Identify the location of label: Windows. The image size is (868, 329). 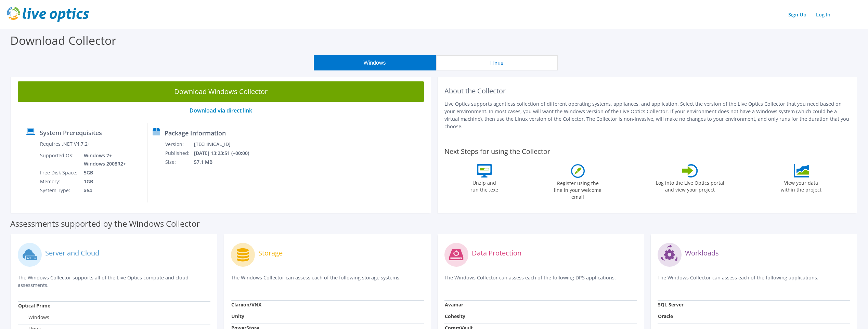
(33, 317).